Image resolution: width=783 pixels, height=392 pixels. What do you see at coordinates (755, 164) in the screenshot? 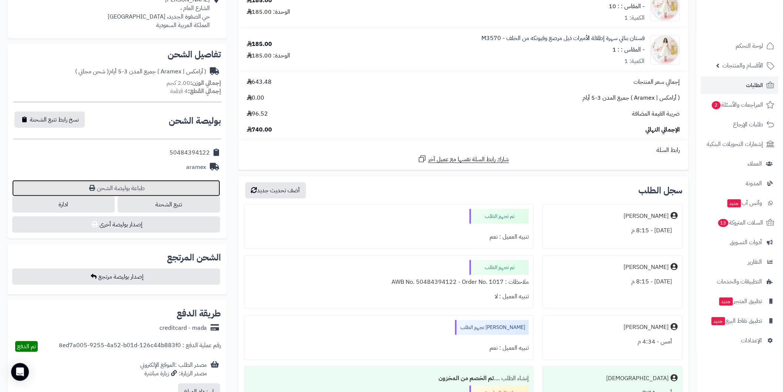
I see `span: العملاء` at bounding box center [755, 164].